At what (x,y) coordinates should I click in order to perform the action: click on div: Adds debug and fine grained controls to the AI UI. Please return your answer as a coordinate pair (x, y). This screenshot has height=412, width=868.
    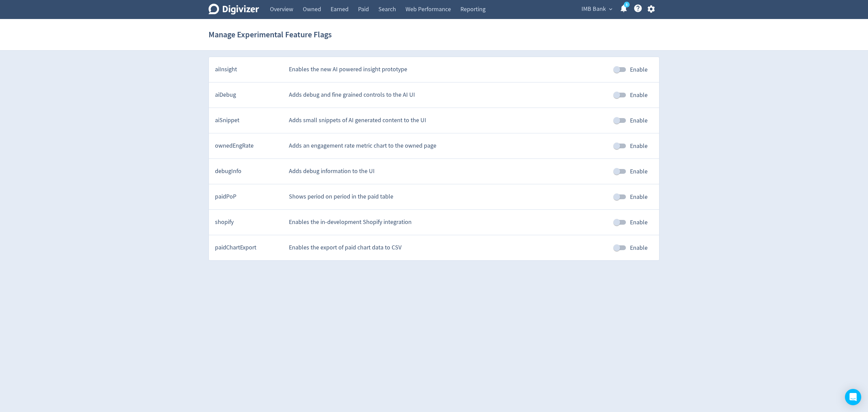
    Looking at the image, I should click on (448, 95).